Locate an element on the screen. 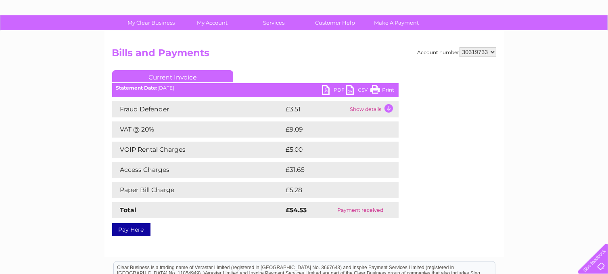  a: Water is located at coordinates (474, 37).